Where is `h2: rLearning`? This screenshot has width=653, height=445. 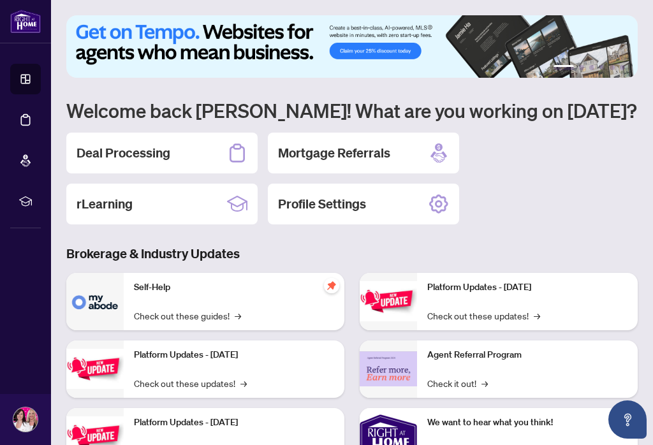
h2: rLearning is located at coordinates (105, 204).